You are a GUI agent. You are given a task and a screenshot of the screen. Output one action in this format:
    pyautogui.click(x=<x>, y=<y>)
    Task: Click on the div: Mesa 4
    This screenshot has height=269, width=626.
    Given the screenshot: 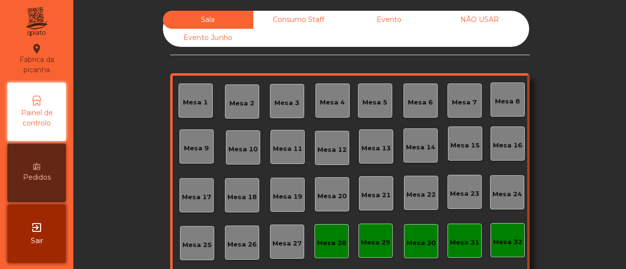 What is the action you would take?
    pyautogui.click(x=332, y=103)
    